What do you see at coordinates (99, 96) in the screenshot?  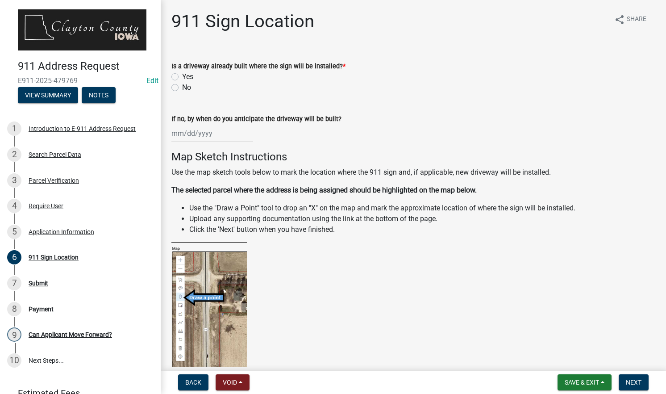 I see `wm-modal-confirm: Notes` at bounding box center [99, 96].